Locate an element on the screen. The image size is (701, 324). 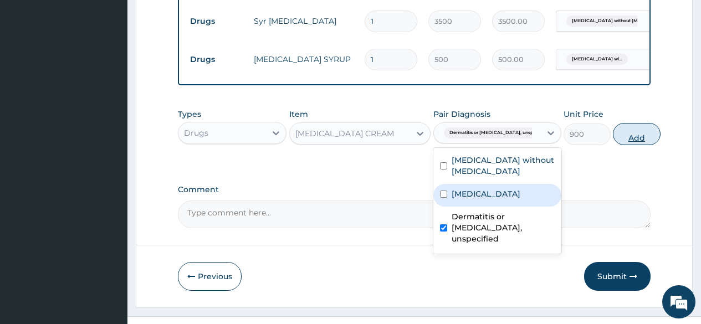
button: Submit is located at coordinates (618, 277).